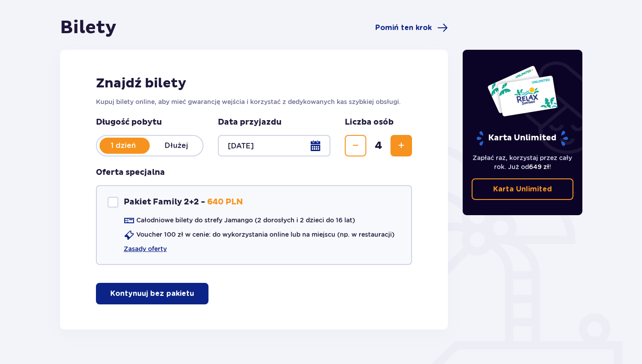 This screenshot has height=364, width=642. I want to click on p: Voucher 100 zł w cenie: do wykorzystania online lub na miejscu (np. w restauracji), so click(265, 235).